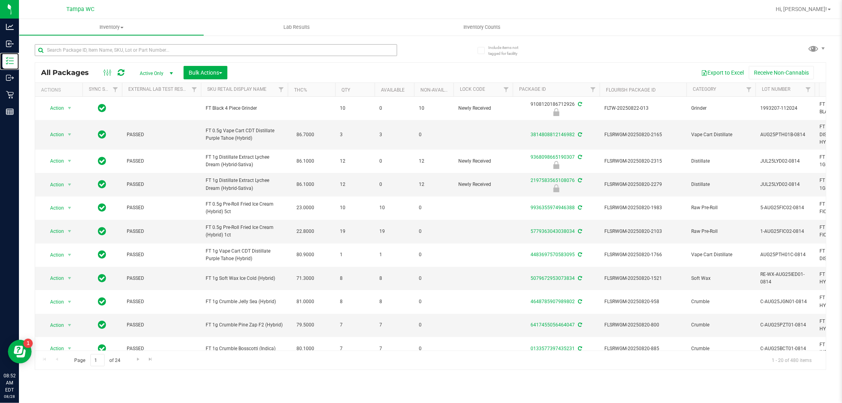 This screenshot has width=842, height=403. Describe the element at coordinates (244, 108) in the screenshot. I see `span: FT Black 4 Piece Grinder` at that location.